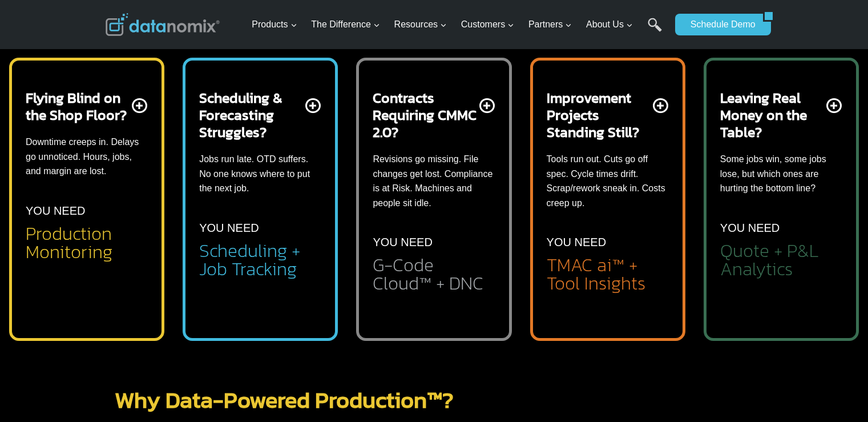  What do you see at coordinates (136, 259) in the screenshot?
I see `a: Terms` at bounding box center [136, 259].